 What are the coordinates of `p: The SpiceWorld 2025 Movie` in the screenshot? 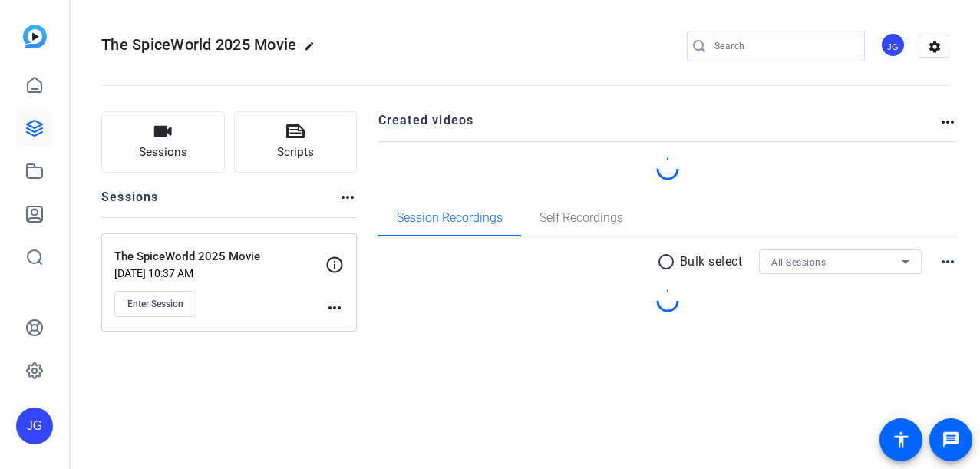 It's located at (219, 256).